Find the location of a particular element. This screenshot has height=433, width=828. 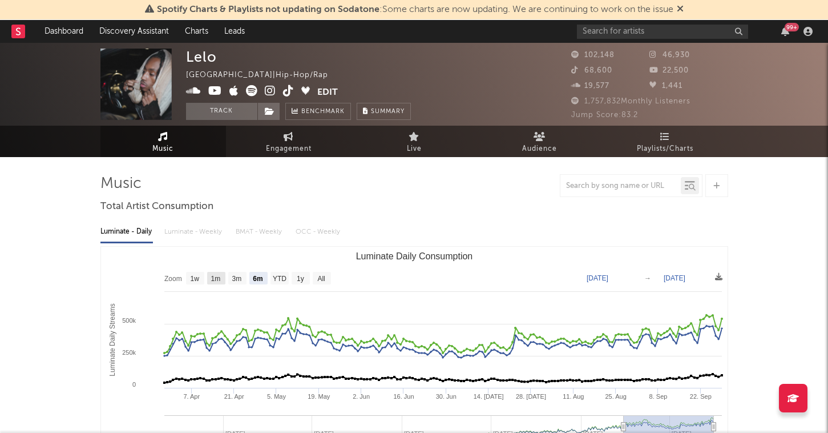

input: Search for artists is located at coordinates (663, 31).